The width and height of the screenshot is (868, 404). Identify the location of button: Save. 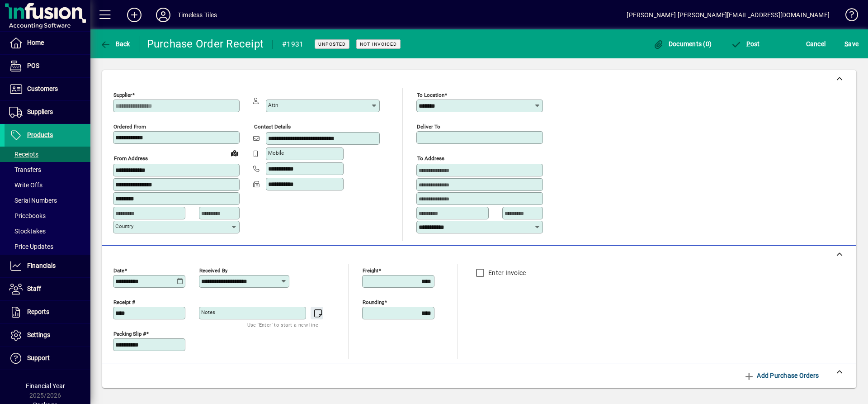
(851, 44).